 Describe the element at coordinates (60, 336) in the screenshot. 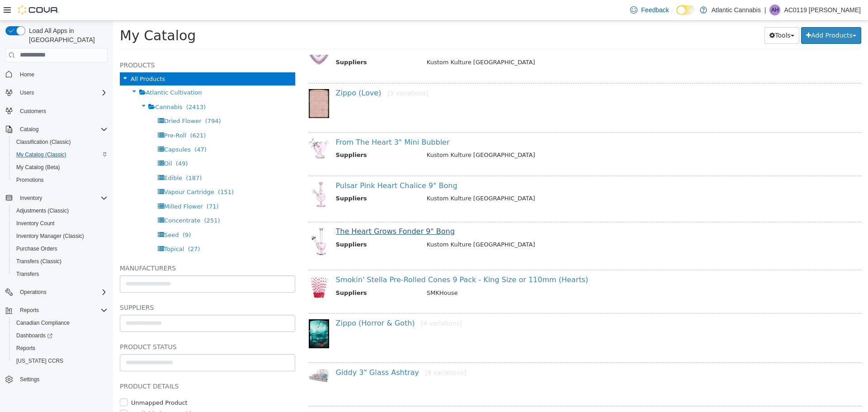

I see `span: Dashboards` at that location.